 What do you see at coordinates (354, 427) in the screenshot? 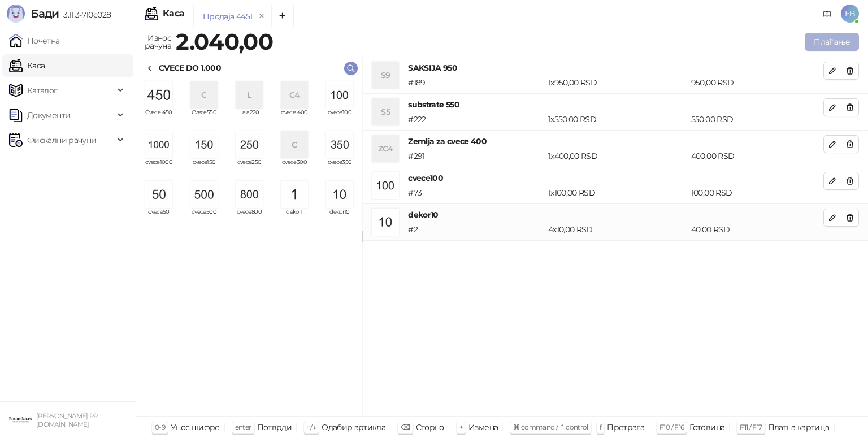
I see `div: Одабир артикла` at bounding box center [354, 427].